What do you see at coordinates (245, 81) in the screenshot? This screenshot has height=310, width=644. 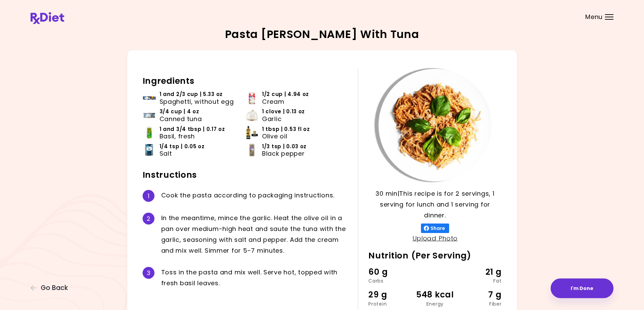 I see `h2: Ingredients` at bounding box center [245, 81].